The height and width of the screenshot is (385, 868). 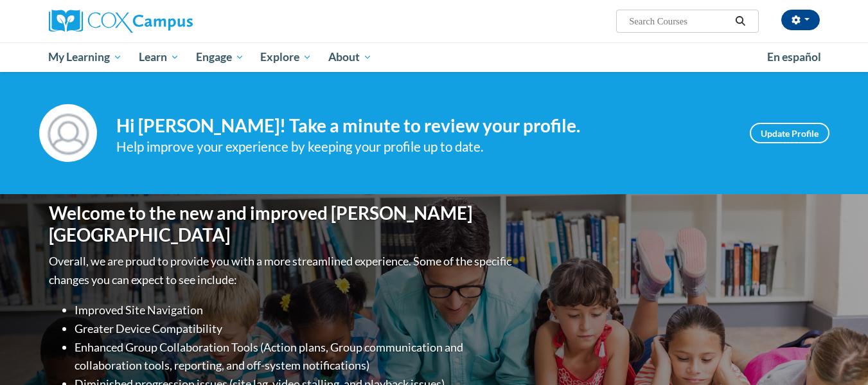 What do you see at coordinates (158, 57) in the screenshot?
I see `span: Learn` at bounding box center [158, 57].